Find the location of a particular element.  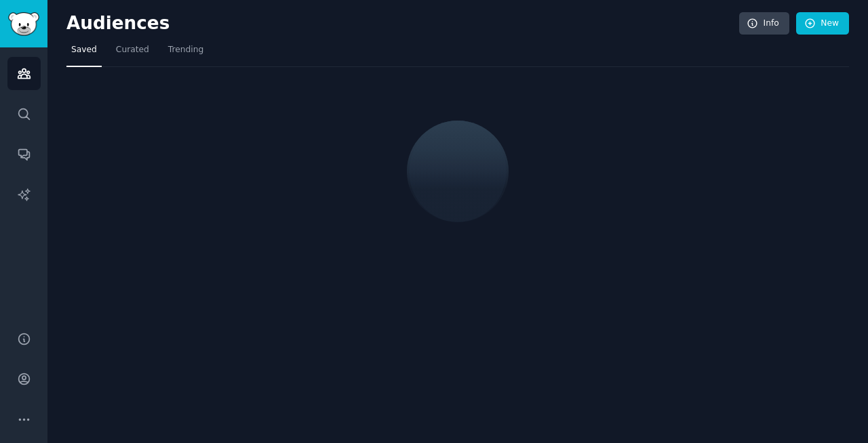

a: Trending is located at coordinates (186, 53).